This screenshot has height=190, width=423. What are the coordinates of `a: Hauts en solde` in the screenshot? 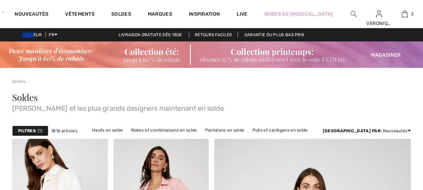 It's located at (108, 130).